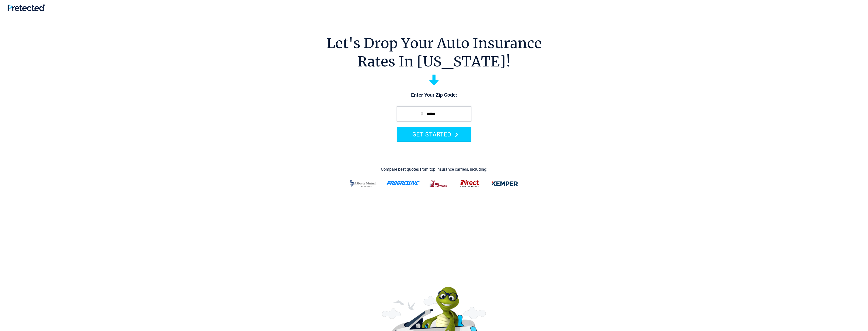  Describe the element at coordinates (403, 183) in the screenshot. I see `img: progressive` at that location.